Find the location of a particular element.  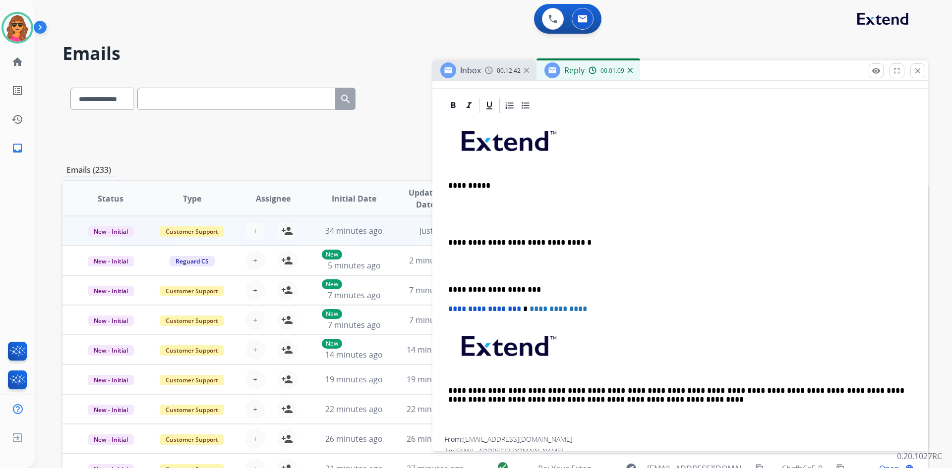

span: Assignee is located at coordinates (273, 199).